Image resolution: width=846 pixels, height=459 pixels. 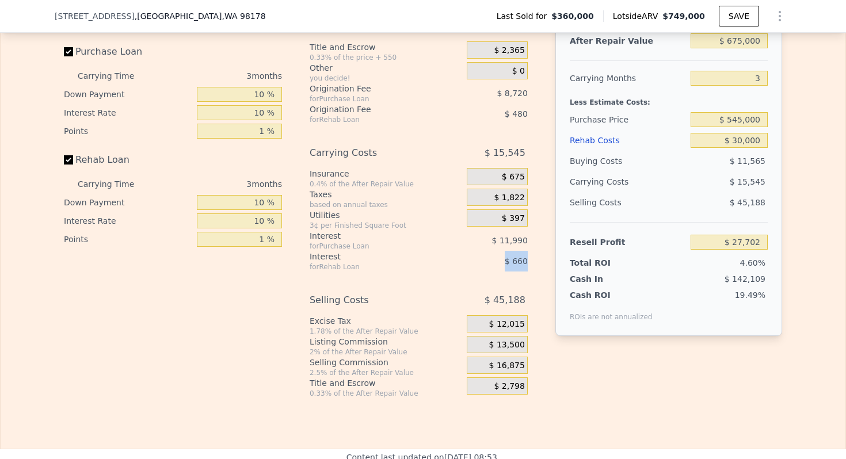 What do you see at coordinates (128, 52) in the screenshot?
I see `label: Purchase Loan` at bounding box center [128, 52].